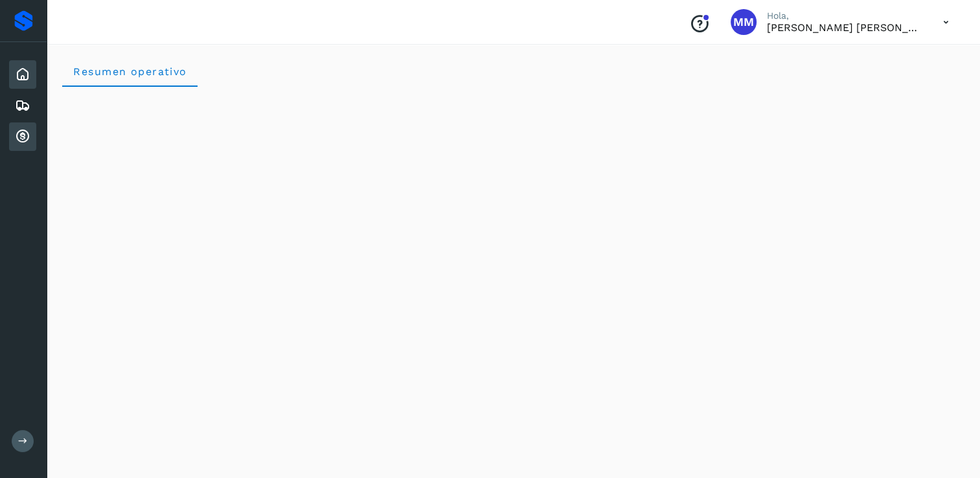 This screenshot has height=478, width=980. I want to click on div: Cuentas por cobrar, so click(23, 137).